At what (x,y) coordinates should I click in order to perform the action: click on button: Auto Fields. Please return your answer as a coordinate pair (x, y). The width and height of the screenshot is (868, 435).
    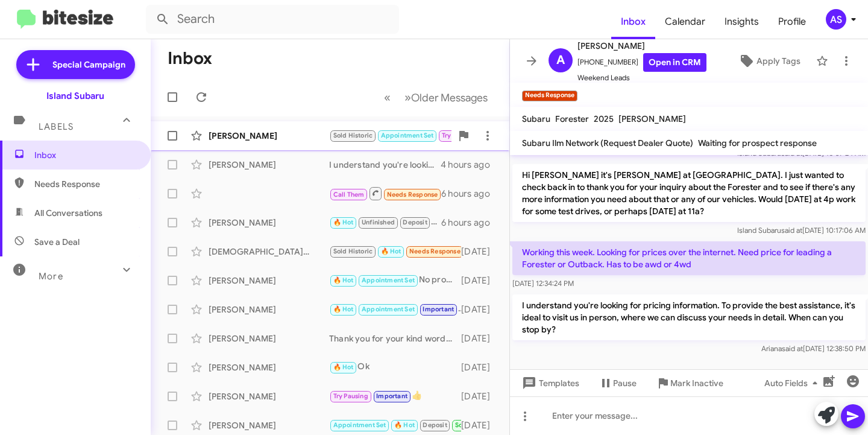
    Looking at the image, I should click on (793, 383).